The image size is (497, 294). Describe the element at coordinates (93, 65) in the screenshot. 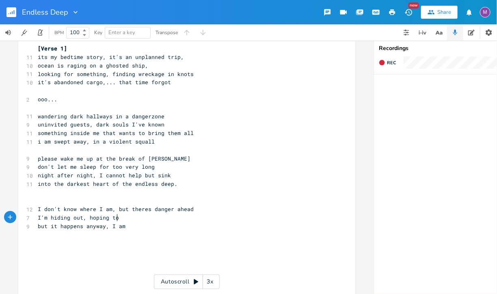

I see `span: ocean is raging on a ghosted ship,` at that location.